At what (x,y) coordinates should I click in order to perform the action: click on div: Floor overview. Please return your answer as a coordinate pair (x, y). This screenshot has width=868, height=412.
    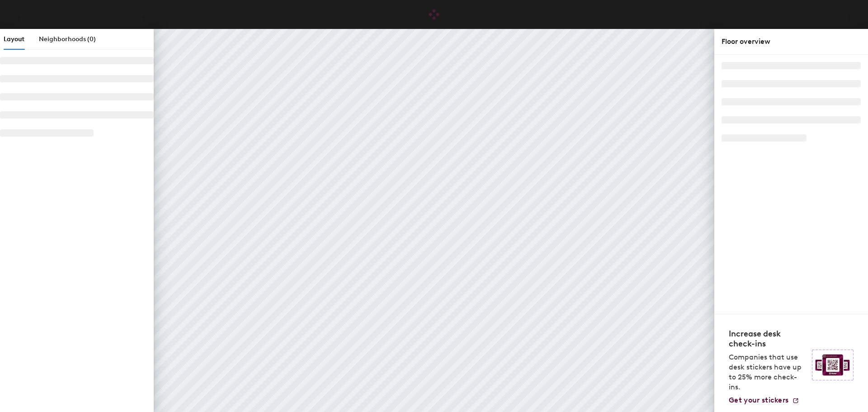
    Looking at the image, I should click on (792, 42).